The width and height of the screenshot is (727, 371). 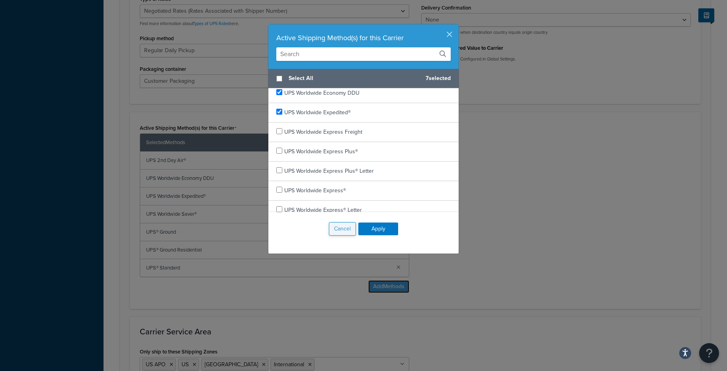 I want to click on button: Apply, so click(x=378, y=229).